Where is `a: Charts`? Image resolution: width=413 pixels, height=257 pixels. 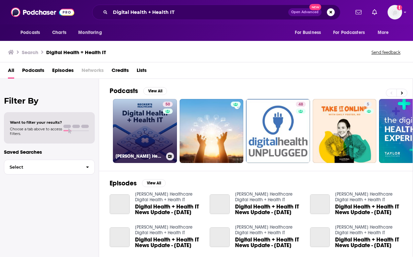
a: Charts is located at coordinates (59, 33).